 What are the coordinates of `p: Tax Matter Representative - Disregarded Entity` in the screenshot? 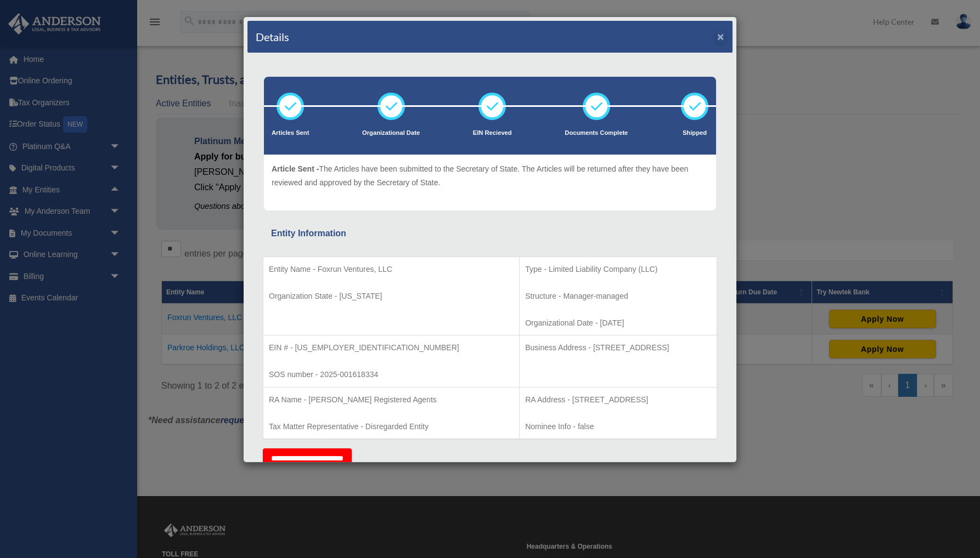 It's located at (391, 426).